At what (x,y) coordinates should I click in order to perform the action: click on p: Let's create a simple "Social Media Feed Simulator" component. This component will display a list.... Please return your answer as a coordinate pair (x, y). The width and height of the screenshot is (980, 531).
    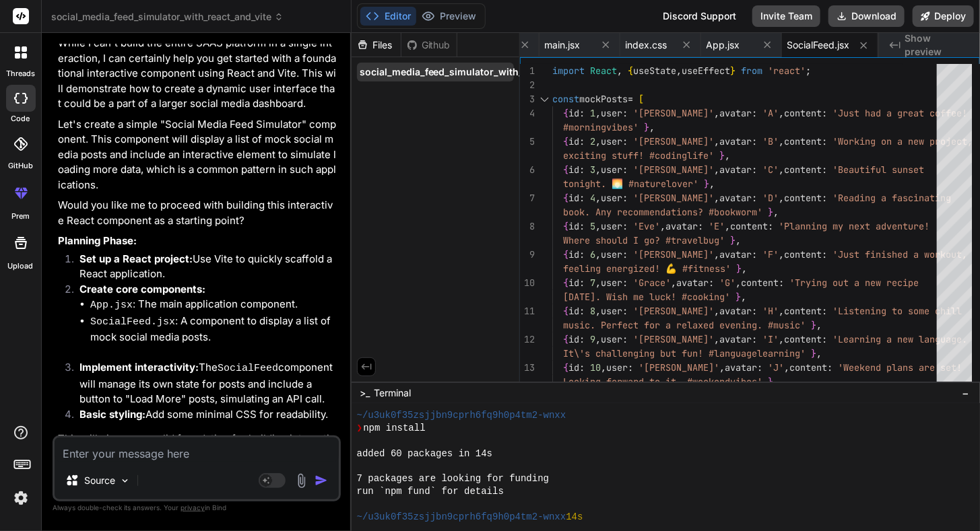
    Looking at the image, I should click on (198, 155).